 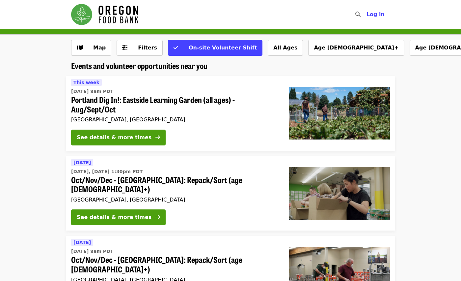 I want to click on img: Oregon Food Bank - Home, so click(x=105, y=14).